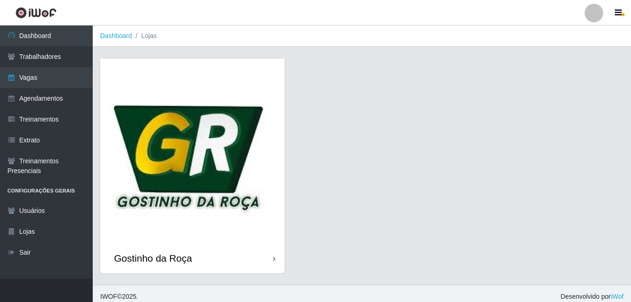  What do you see at coordinates (192, 165) in the screenshot?
I see `a: Gostinho da Roça` at bounding box center [192, 165].